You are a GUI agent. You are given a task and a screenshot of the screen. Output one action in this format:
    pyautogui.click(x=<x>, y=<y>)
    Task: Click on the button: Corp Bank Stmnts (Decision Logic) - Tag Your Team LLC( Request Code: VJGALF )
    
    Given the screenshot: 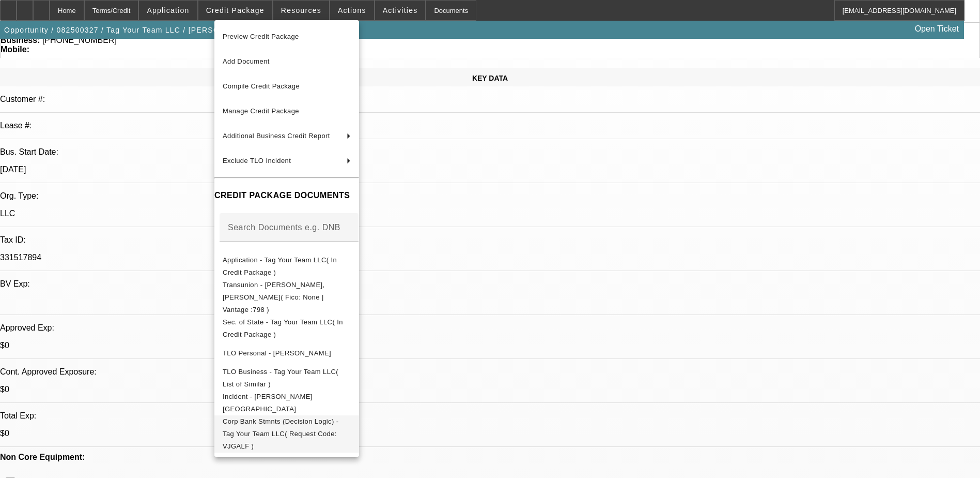 What is the action you would take?
    pyautogui.click(x=286, y=434)
    